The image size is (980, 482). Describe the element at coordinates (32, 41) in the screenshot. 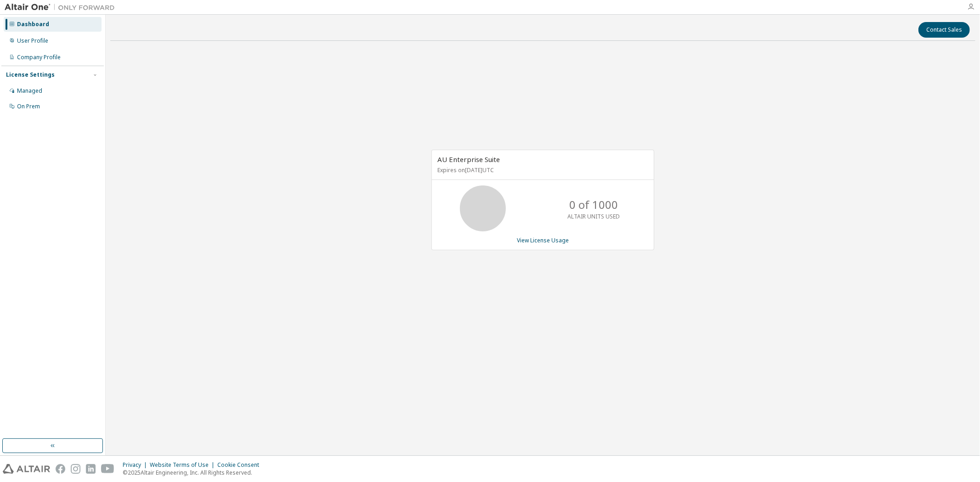

I see `div: User Profile` at that location.